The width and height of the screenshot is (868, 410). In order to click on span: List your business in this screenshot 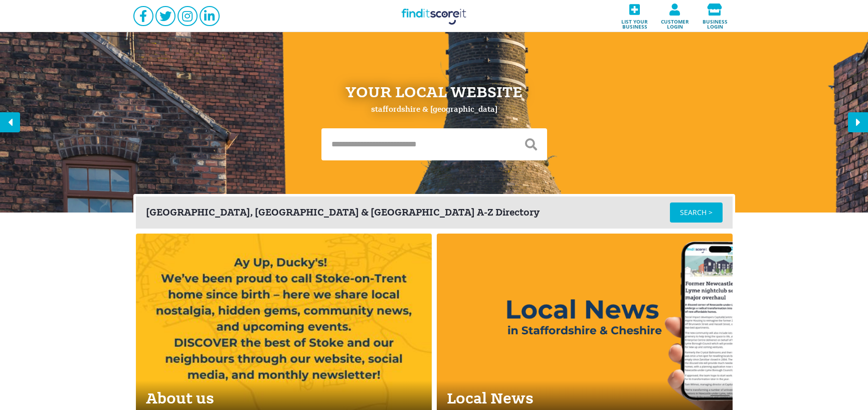, I will do `click(635, 22)`.